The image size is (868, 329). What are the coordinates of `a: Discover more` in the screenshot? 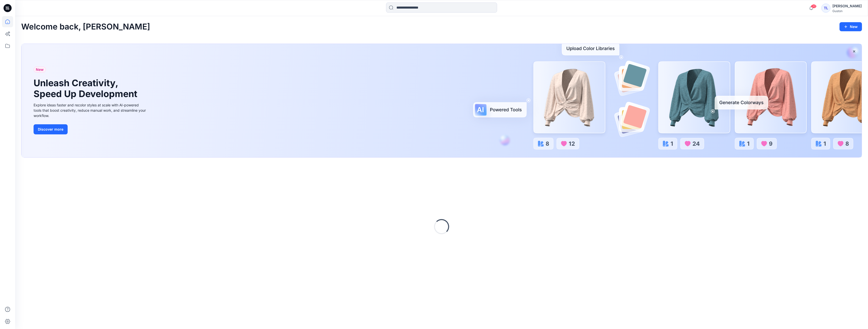 It's located at (90, 130).